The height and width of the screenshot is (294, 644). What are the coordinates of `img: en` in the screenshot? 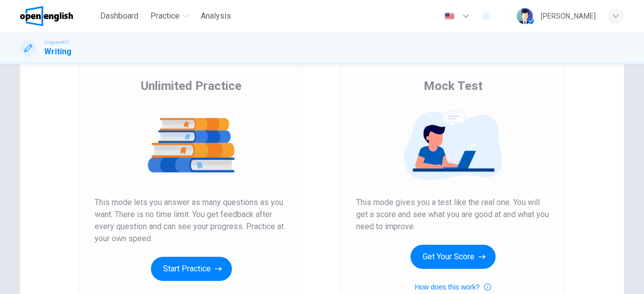 It's located at (449, 16).